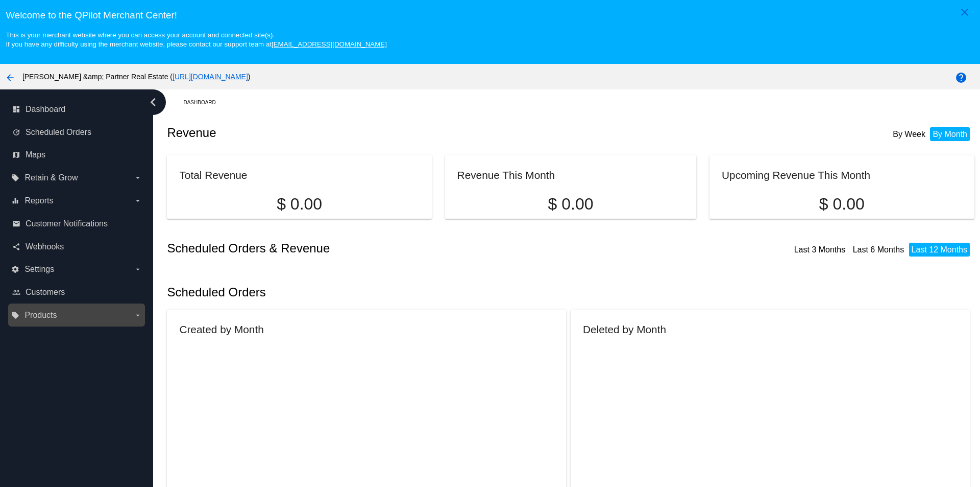  Describe the element at coordinates (909, 134) in the screenshot. I see `li: By Week` at that location.